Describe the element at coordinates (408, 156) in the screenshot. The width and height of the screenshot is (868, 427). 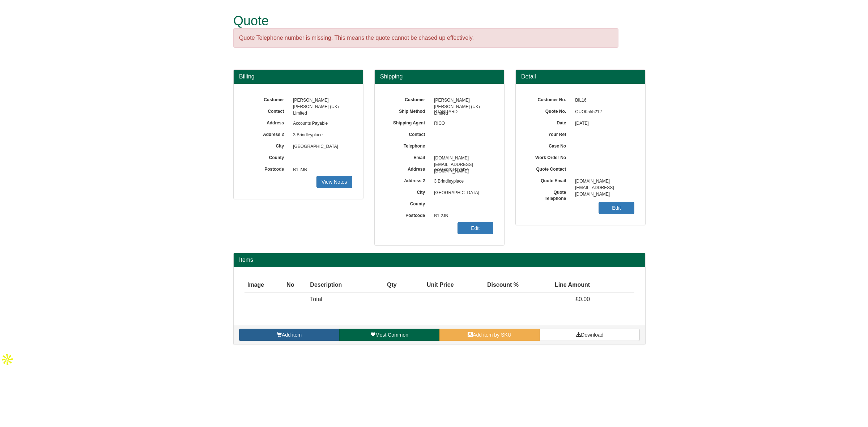
I see `label: Email` at that location.